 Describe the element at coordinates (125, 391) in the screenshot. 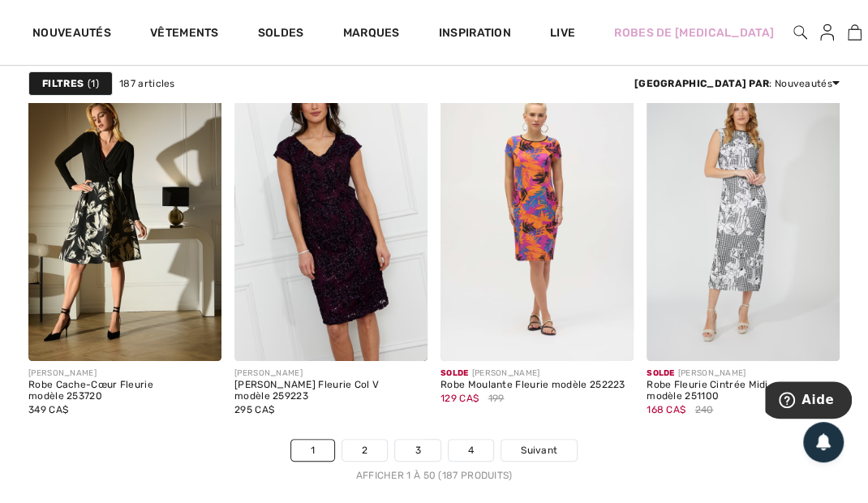

I see `div: Robe Cache-Cœur Fleurie modèle 253720` at that location.